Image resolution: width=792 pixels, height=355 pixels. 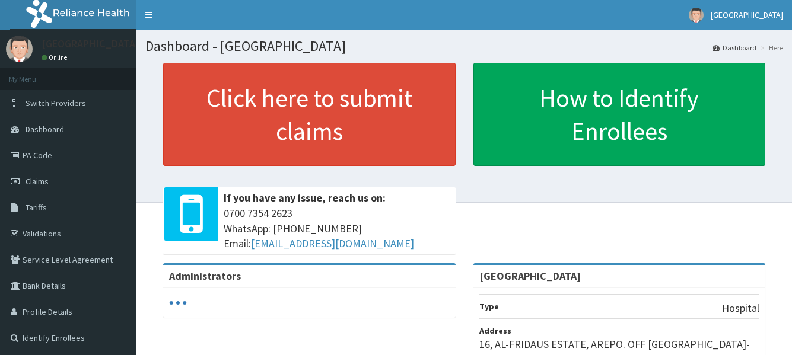 What do you see at coordinates (44, 129) in the screenshot?
I see `span: Dashboard` at bounding box center [44, 129].